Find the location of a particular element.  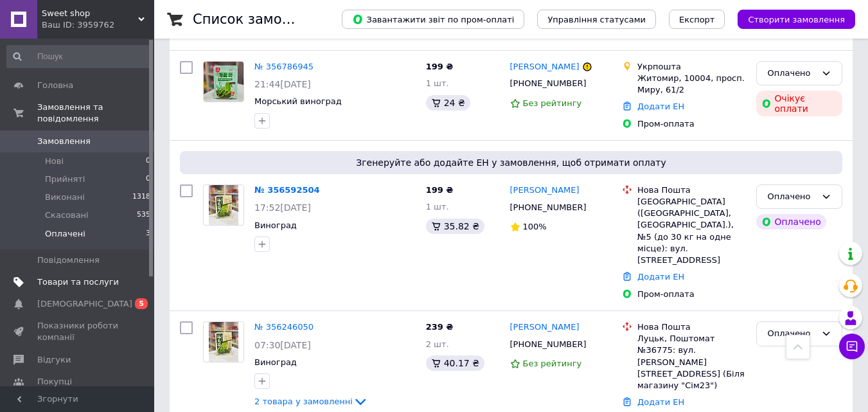

span: 5 is located at coordinates (142, 303).